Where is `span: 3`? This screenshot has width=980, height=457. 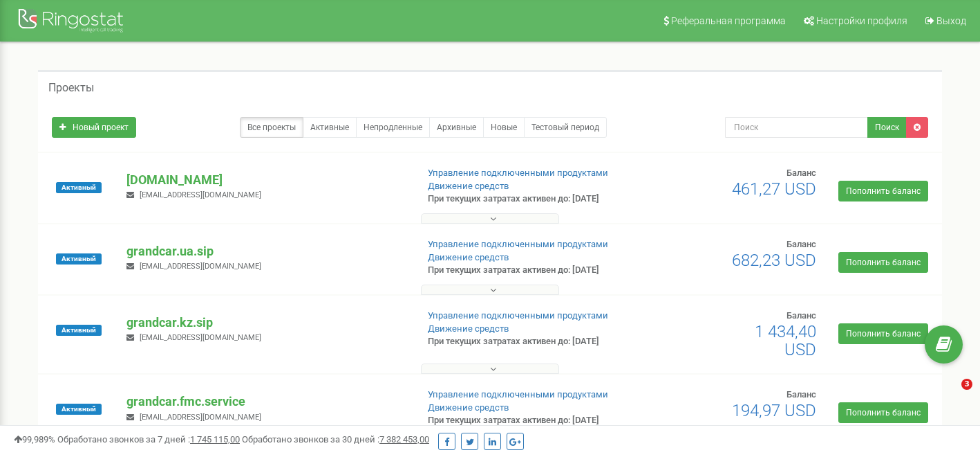
span: 3 is located at coordinates (967, 384).